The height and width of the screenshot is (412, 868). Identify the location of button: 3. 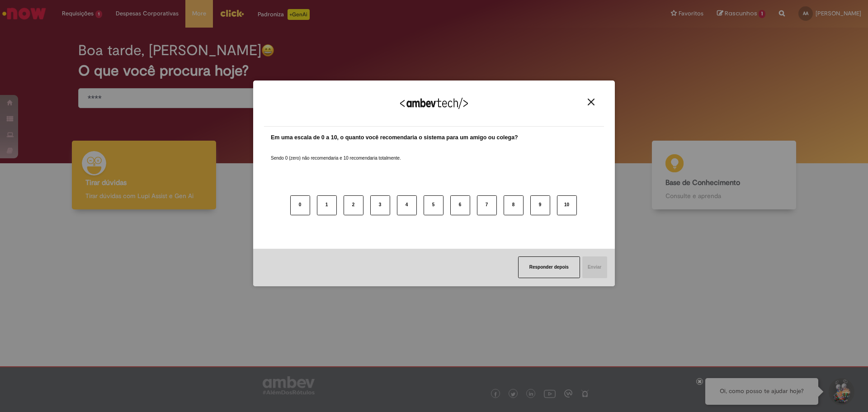
(380, 206).